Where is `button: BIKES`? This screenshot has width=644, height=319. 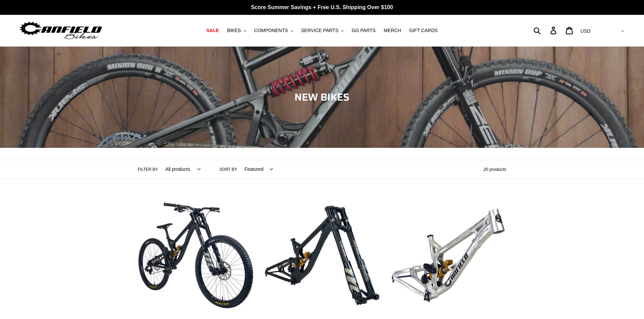 button: BIKES is located at coordinates (236, 31).